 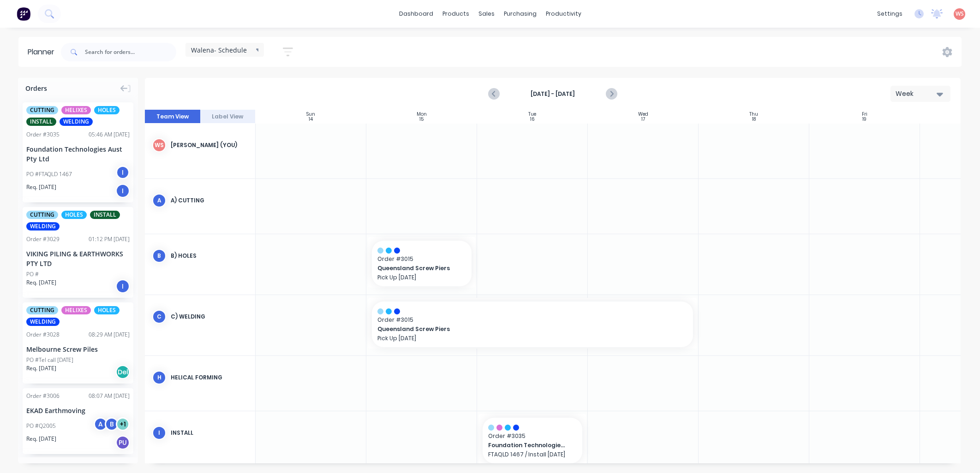 I want to click on div: Melbourne Screw Piles, so click(x=78, y=349).